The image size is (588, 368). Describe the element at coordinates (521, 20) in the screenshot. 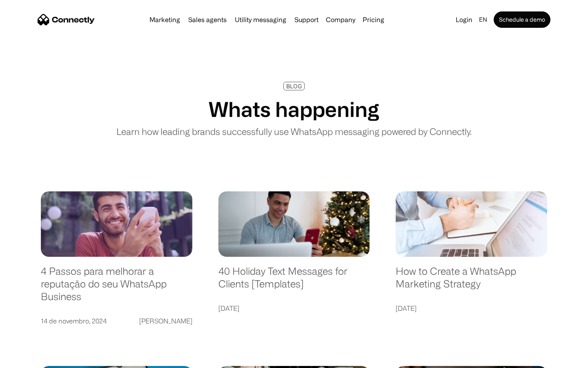

I see `a: Schedule a demo` at that location.